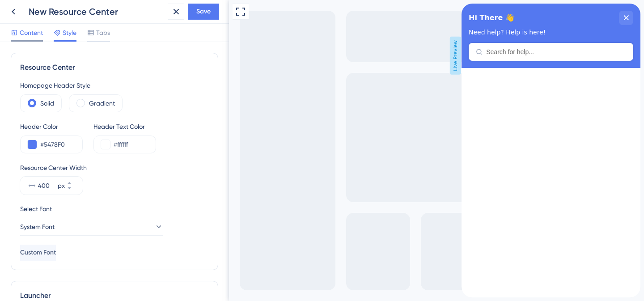  What do you see at coordinates (47, 103) in the screenshot?
I see `label: Solid` at bounding box center [47, 103].